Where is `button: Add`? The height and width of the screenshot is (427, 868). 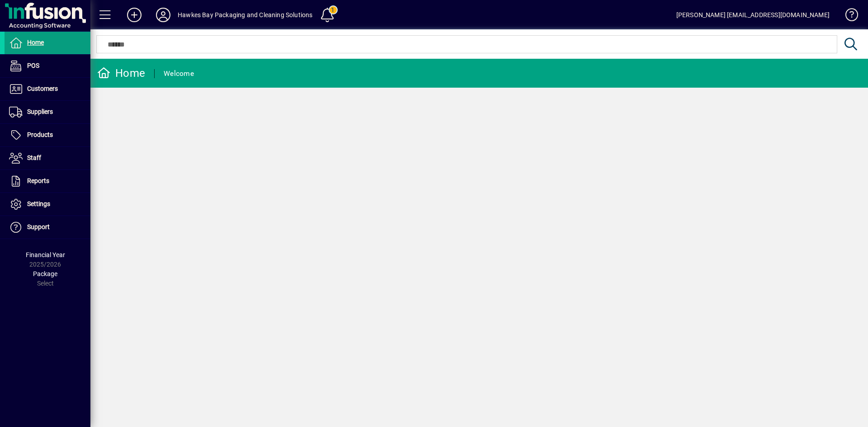 button: Add is located at coordinates (135, 15).